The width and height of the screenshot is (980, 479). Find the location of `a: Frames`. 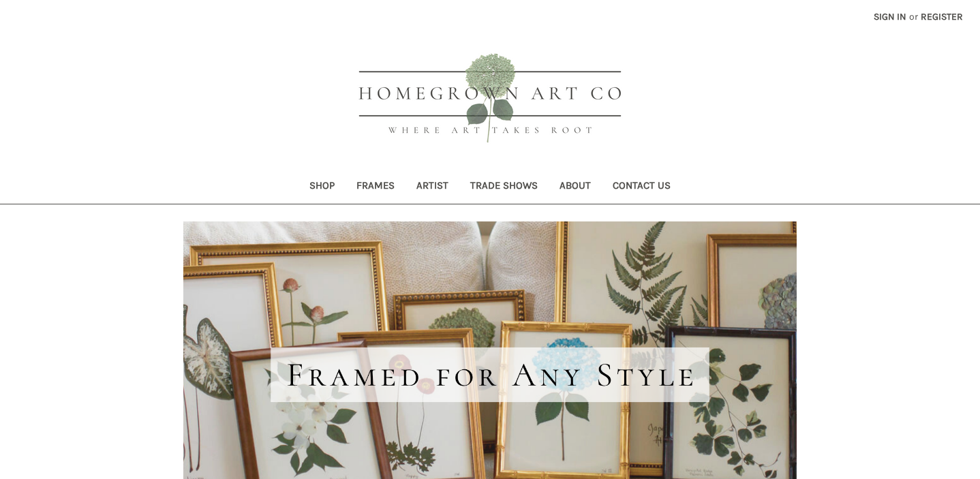

a: Frames is located at coordinates (376, 187).